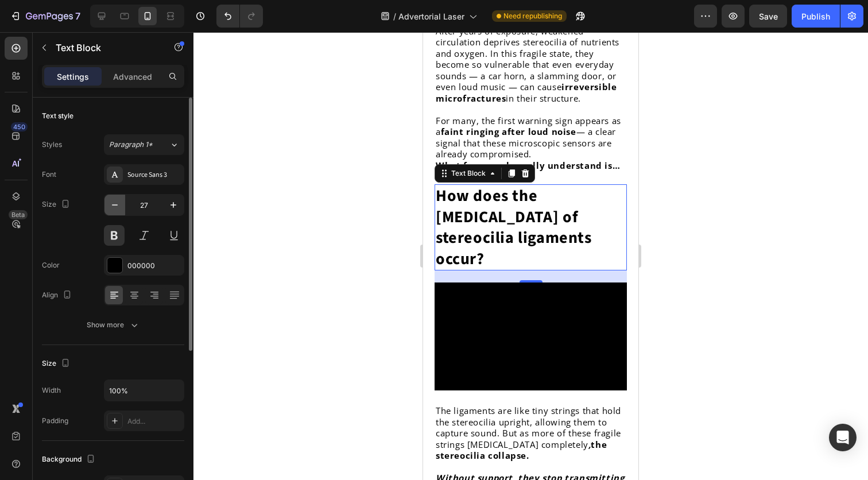  Describe the element at coordinates (816, 16) in the screenshot. I see `div: Publish` at that location.